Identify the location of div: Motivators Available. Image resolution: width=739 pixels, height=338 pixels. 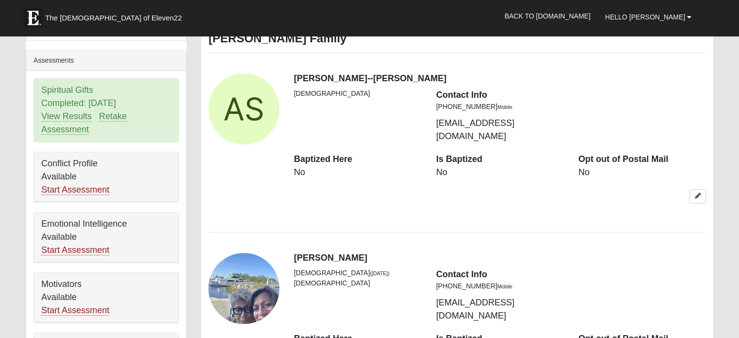
(106, 297).